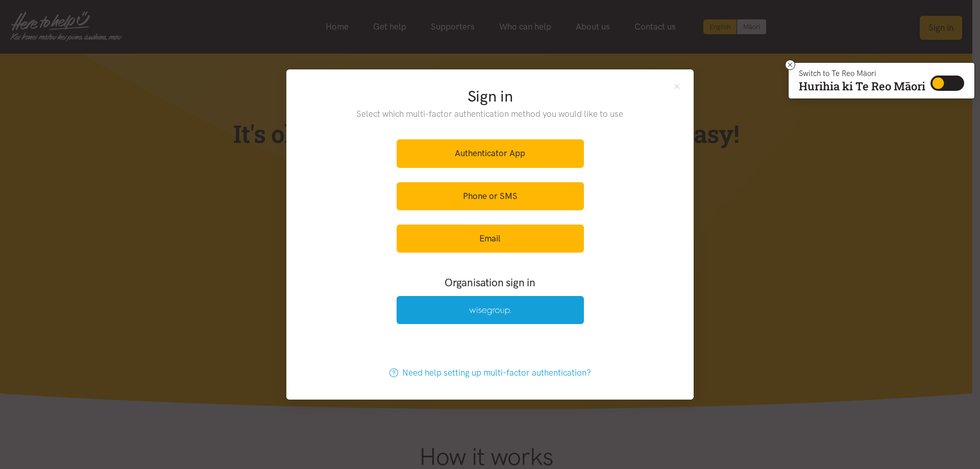 The width and height of the screenshot is (980, 469). I want to click on a: Need help setting up multi-factor authentication?, so click(490, 373).